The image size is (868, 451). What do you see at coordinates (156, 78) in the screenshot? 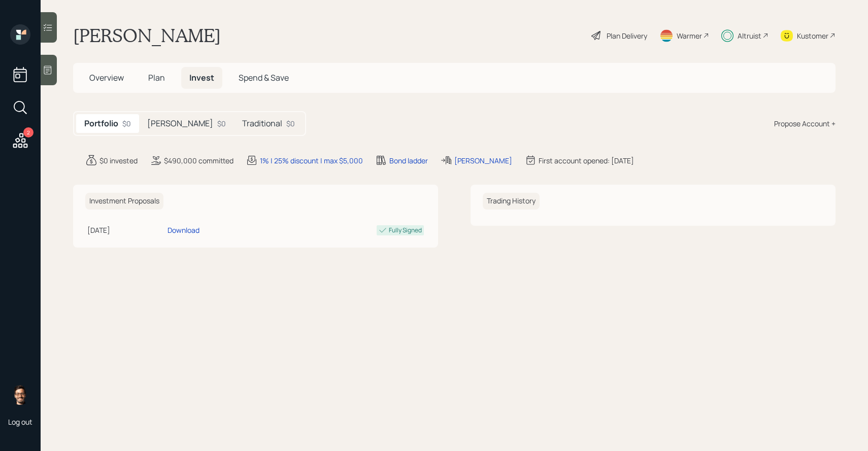
I see `span: Plan` at bounding box center [156, 78].